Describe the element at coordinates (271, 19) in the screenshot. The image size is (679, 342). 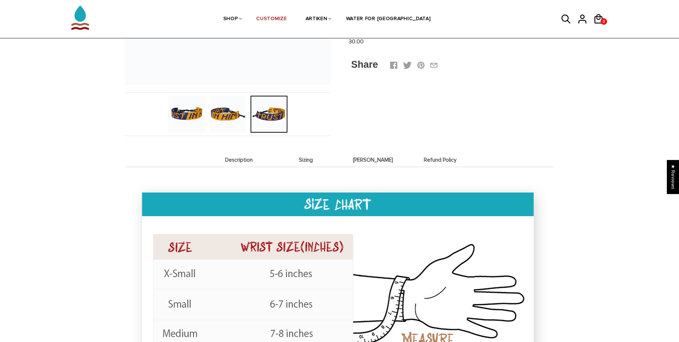
I see `a: CUSTOMIZE` at that location.